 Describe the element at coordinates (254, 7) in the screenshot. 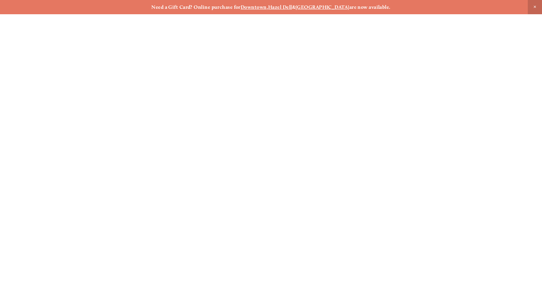

I see `strong: Downtown` at that location.